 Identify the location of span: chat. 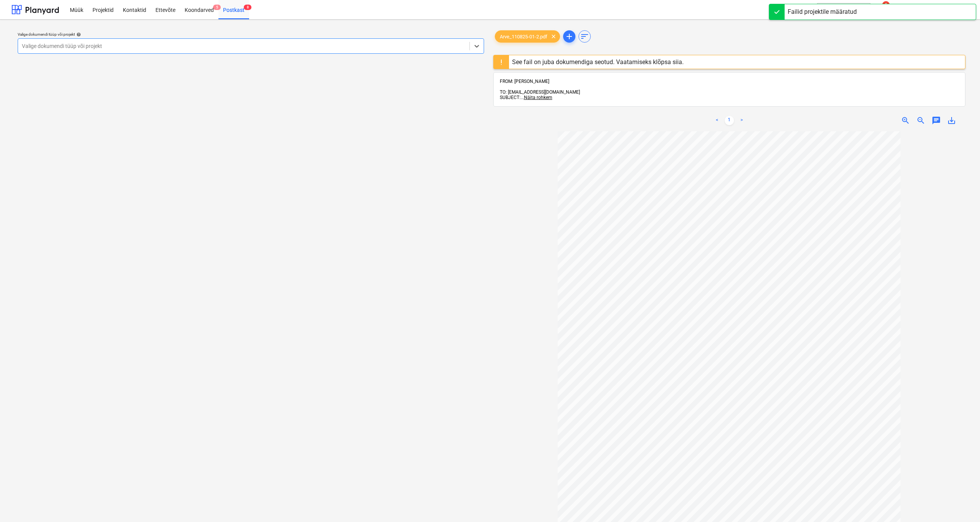
(936, 120).